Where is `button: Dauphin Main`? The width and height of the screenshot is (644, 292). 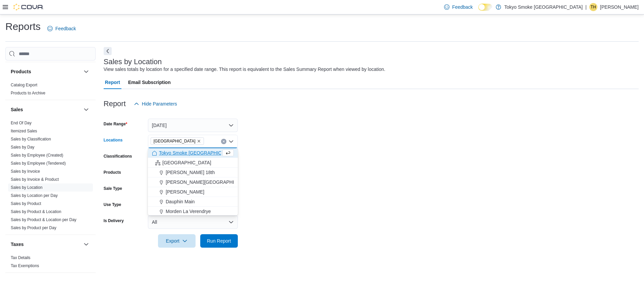 button: Dauphin Main is located at coordinates (193, 202).